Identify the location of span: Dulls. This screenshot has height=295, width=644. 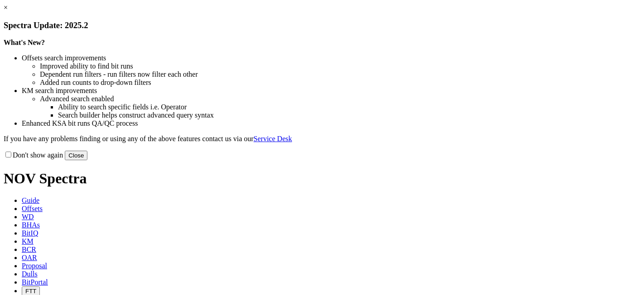
(29, 273).